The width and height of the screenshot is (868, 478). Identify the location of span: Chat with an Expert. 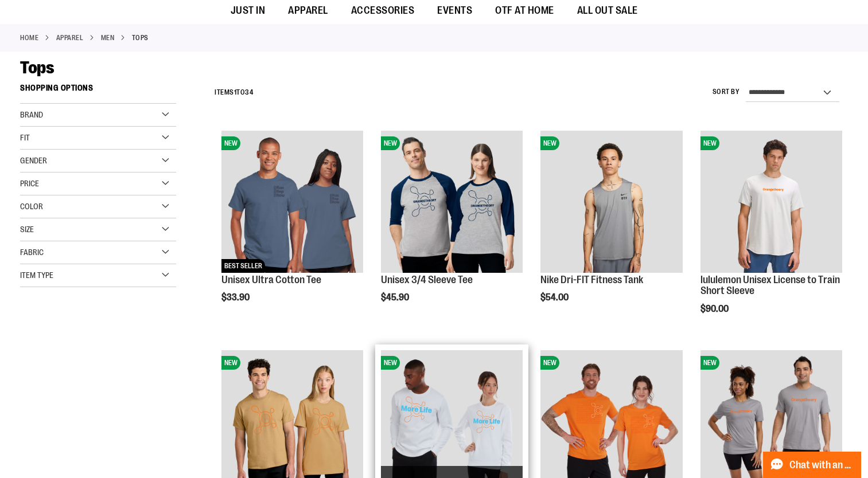
(821, 465).